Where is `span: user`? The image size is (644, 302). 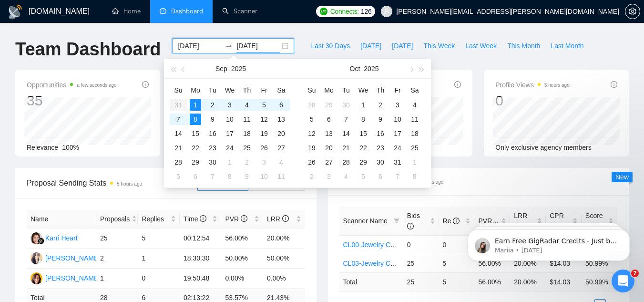
span: user is located at coordinates (386, 11).